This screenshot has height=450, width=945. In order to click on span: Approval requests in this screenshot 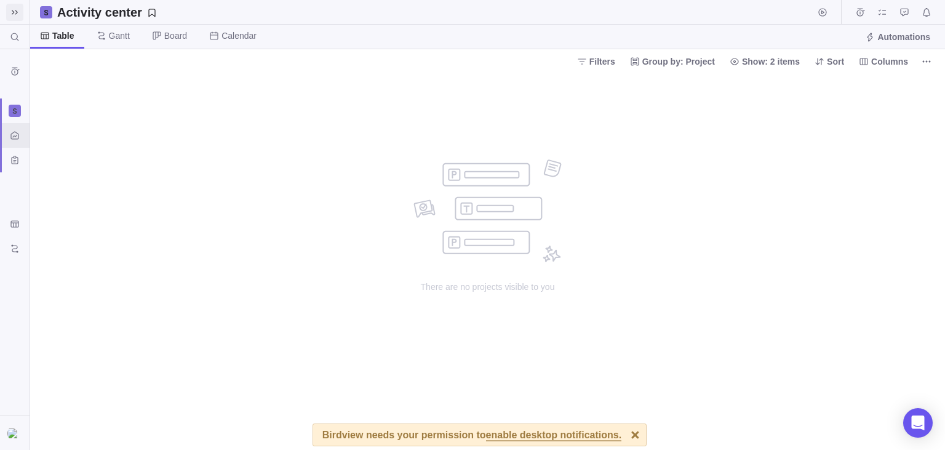, I will do `click(904, 12)`.